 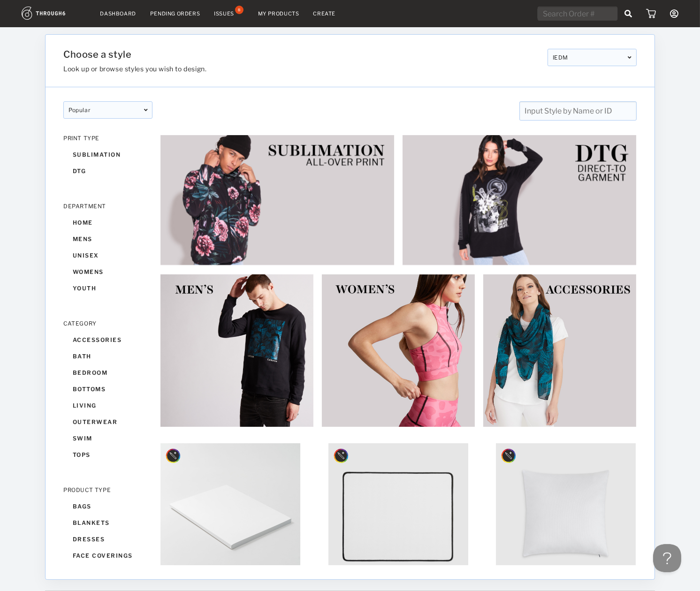 What do you see at coordinates (592, 57) in the screenshot?
I see `div: IEDM` at bounding box center [592, 57].